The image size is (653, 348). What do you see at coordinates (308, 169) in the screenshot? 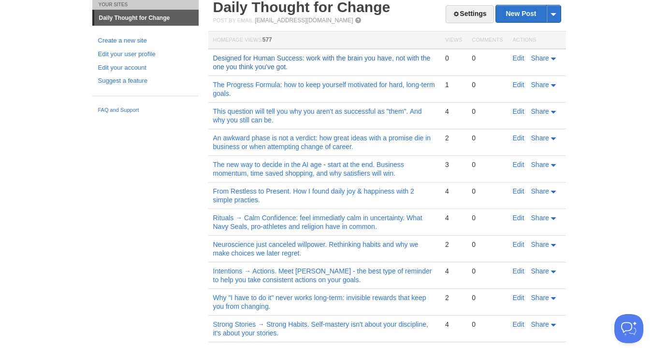
I see `a: The new way to decide in the AI age - start at the end. Business momentum, time saved shopping, a...` at bounding box center [308, 169].